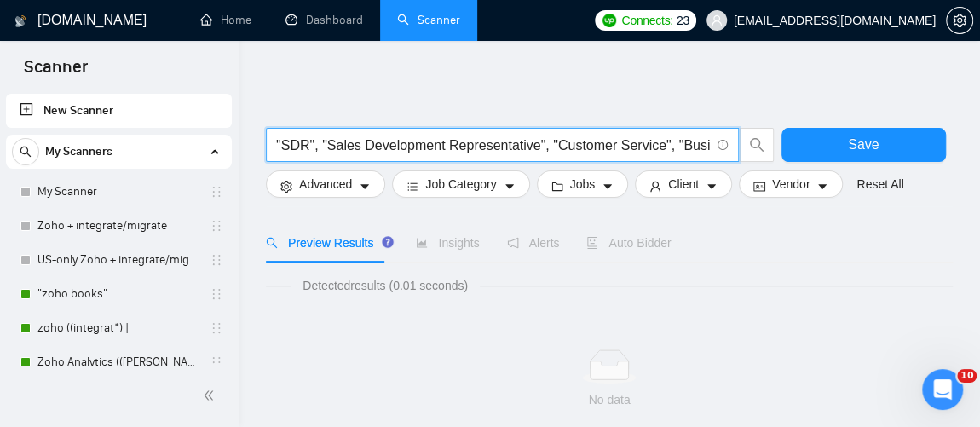 This screenshot has width=980, height=427. What do you see at coordinates (55, 72) in the screenshot?
I see `span: Scanner` at bounding box center [55, 72].